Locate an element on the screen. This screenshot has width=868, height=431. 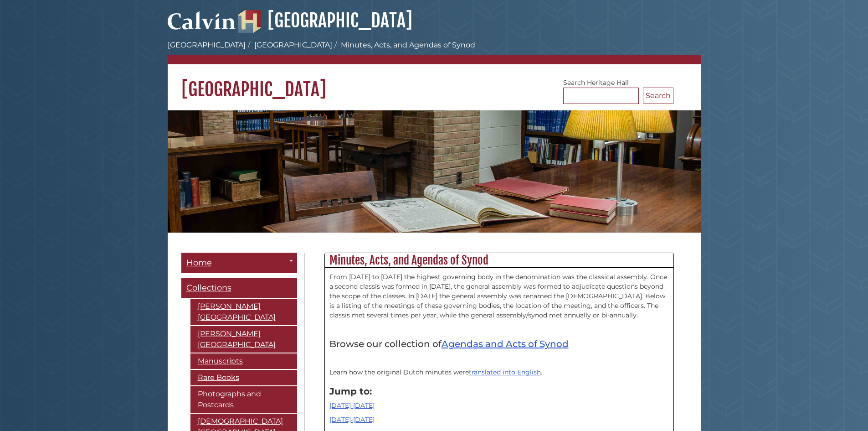
a: Agendas and Acts of Synod is located at coordinates (505, 343).